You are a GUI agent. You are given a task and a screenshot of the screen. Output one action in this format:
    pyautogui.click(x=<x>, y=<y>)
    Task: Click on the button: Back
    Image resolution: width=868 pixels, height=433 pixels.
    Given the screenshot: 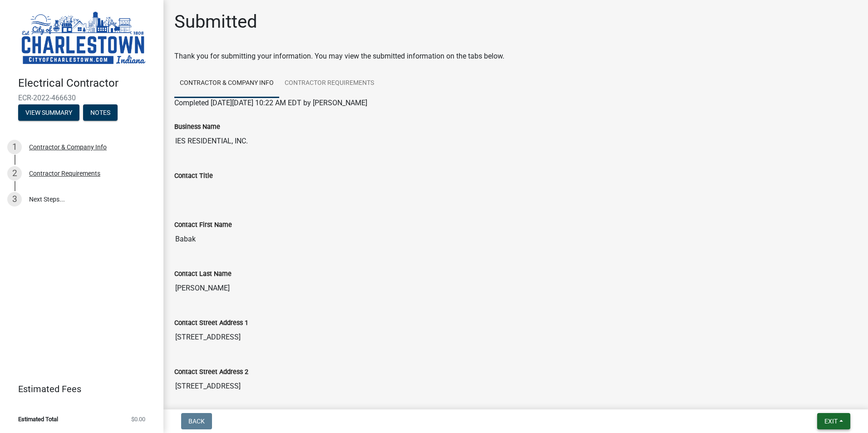 What is the action you would take?
    pyautogui.click(x=196, y=421)
    